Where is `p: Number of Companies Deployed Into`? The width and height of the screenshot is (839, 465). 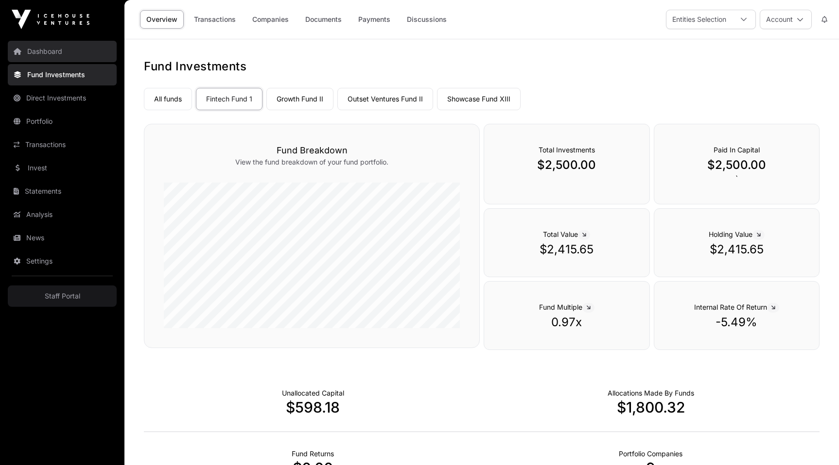
p: Number of Companies Deployed Into is located at coordinates (650, 454).